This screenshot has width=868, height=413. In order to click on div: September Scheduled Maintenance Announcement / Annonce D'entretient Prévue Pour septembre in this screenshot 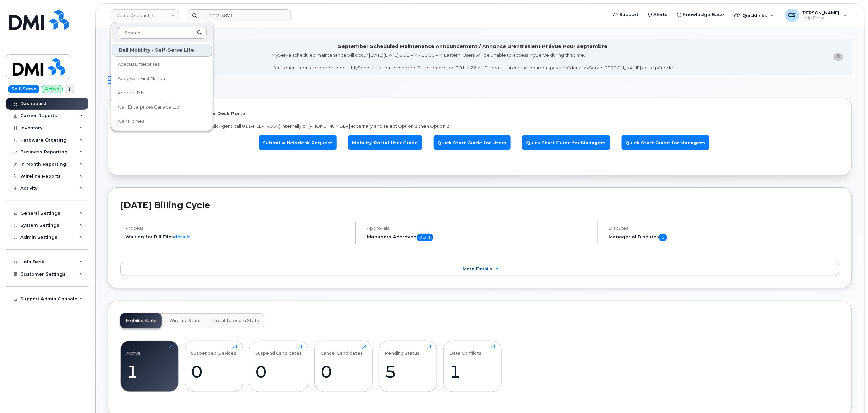, I will do `click(473, 46)`.